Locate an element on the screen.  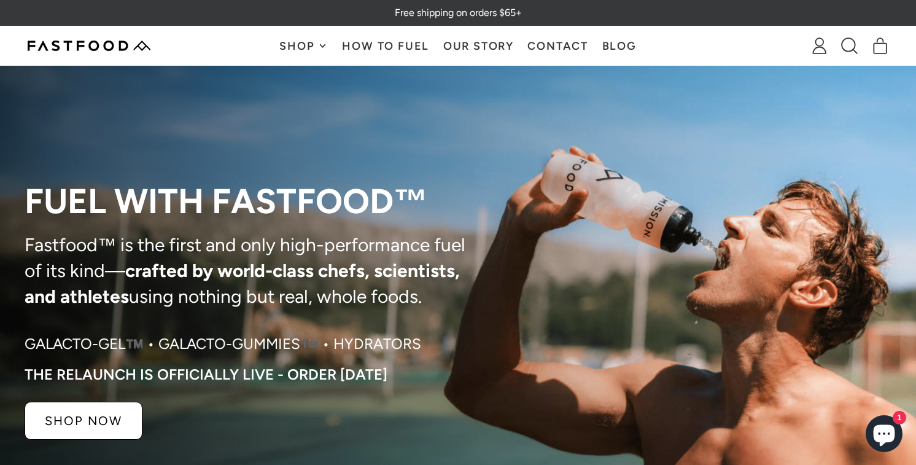
img: Fastfood is located at coordinates (89, 45).